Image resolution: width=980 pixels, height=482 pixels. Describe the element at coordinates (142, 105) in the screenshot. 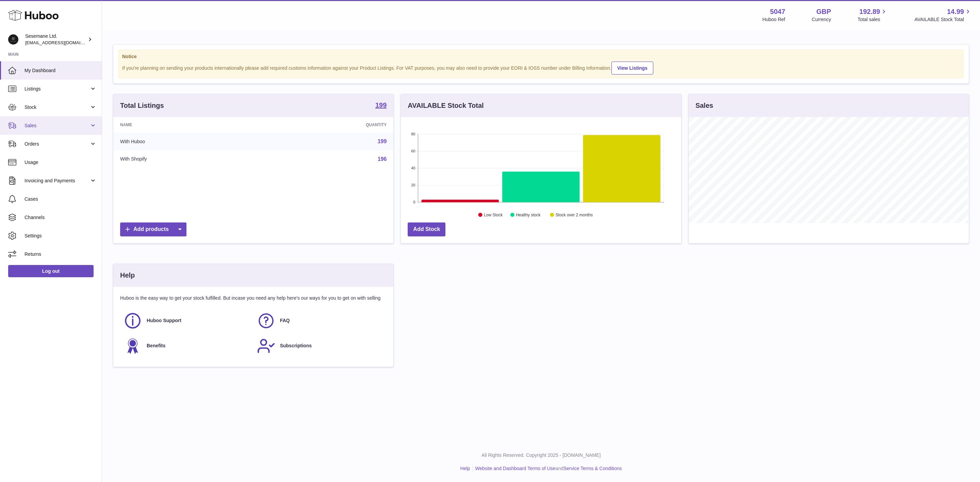

I see `h3: Total Listings` at that location.